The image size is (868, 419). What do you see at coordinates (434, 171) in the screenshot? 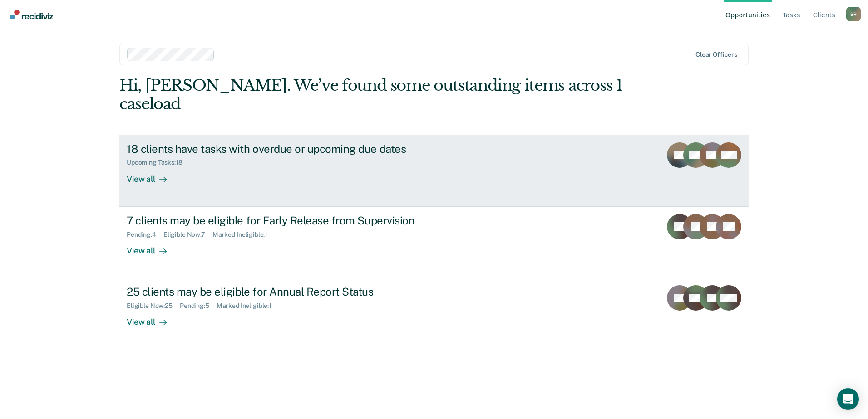
I see `a: 18 clients have tasks with overdue or upcoming due datesUpcoming Tasks:18View all` at bounding box center [434, 171].